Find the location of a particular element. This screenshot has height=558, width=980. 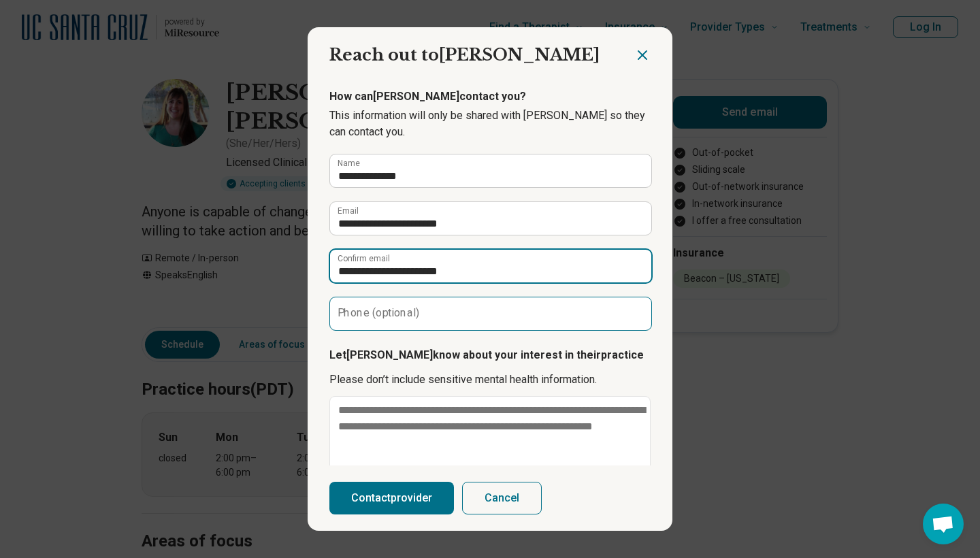

button: Cancel is located at coordinates (502, 498).